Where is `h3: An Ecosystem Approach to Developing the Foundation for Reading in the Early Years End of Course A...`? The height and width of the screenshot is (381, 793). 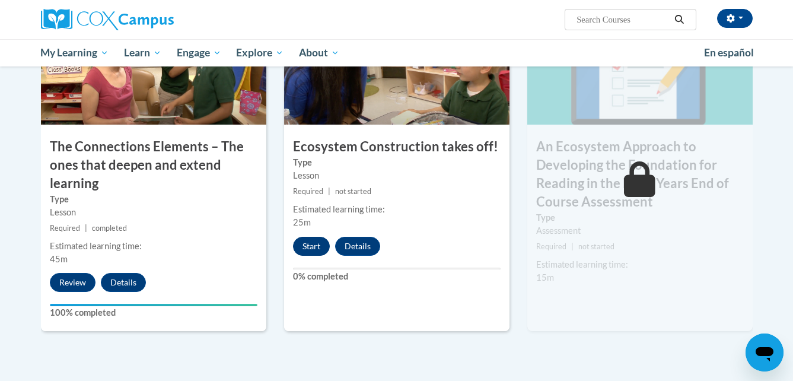
h3: An Ecosystem Approach to Developing the Foundation for Reading in the Early Years End of Course A... is located at coordinates (640, 174).